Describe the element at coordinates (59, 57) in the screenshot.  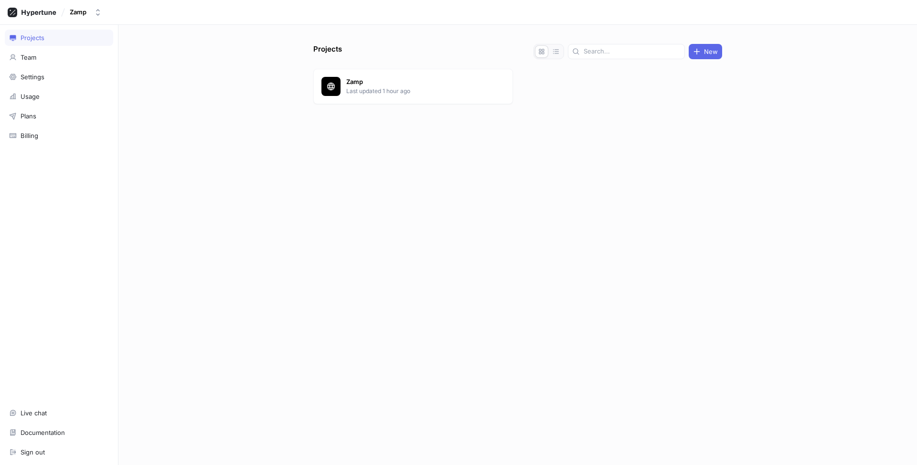
I see `a: Team` at that location.